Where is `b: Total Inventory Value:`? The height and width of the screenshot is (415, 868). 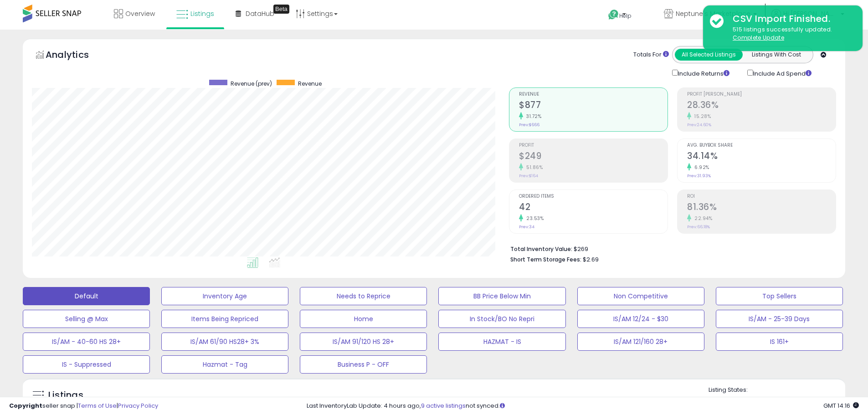 b: Total Inventory Value: is located at coordinates (542, 248).